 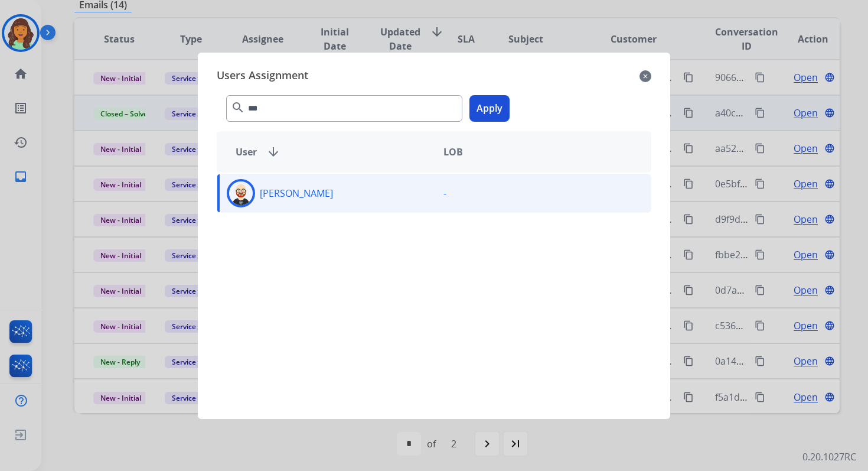 I want to click on mat-icon: close, so click(x=645, y=76).